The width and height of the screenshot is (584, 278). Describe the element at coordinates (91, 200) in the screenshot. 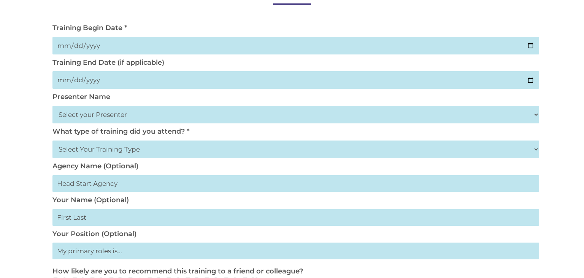

I see `label: Your Name (Optional)` at that location.